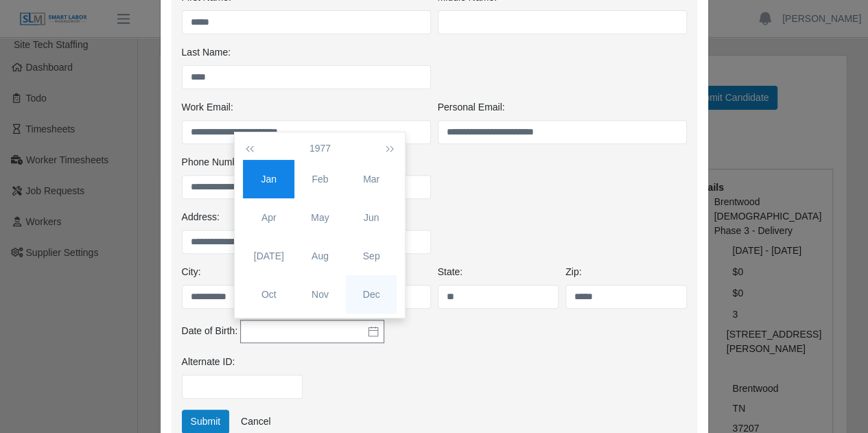 This screenshot has width=868, height=433. Describe the element at coordinates (210, 331) in the screenshot. I see `label: Date of Birth:` at that location.